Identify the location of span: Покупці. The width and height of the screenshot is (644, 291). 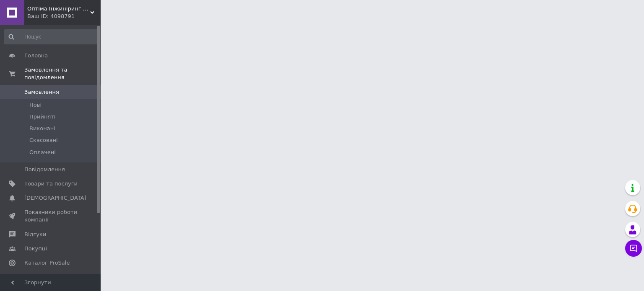
(36, 249).